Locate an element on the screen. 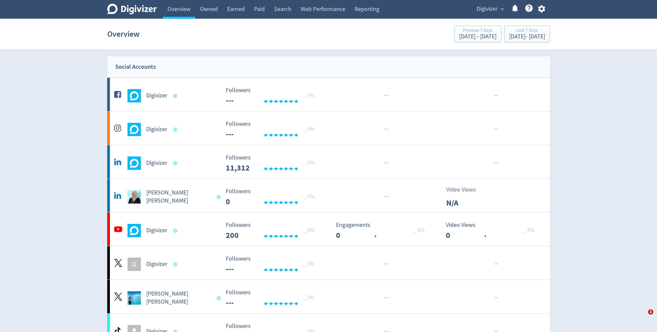 Image resolution: width=657 pixels, height=332 pixels. a: Digivizer undefinedDigivizer Followers --- _ 0% Followers 200 Engagements 0 Engagements 0 _ 0% Vi... is located at coordinates (329, 229).